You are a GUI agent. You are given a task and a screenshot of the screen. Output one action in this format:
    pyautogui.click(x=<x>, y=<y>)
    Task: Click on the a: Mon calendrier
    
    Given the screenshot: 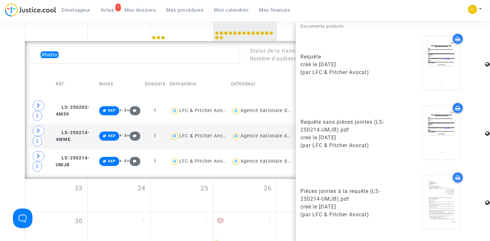 What is the action you would take?
    pyautogui.click(x=231, y=10)
    